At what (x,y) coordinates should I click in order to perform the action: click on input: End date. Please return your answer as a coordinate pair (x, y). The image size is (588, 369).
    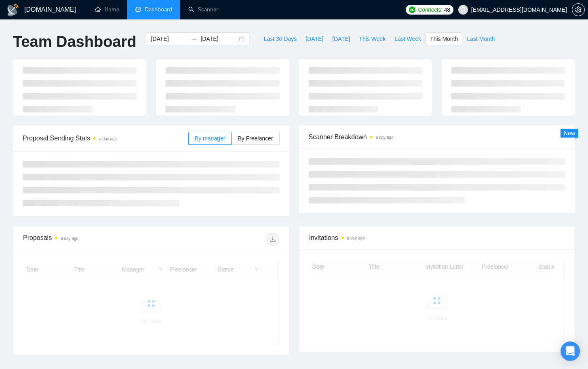
    Looking at the image, I should click on (218, 39).